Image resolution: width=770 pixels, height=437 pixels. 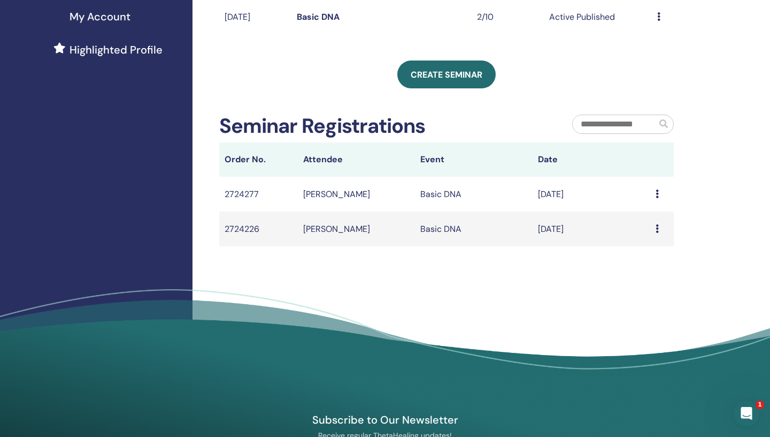 What do you see at coordinates (447, 74) in the screenshot?
I see `a: Create seminar` at bounding box center [447, 74].